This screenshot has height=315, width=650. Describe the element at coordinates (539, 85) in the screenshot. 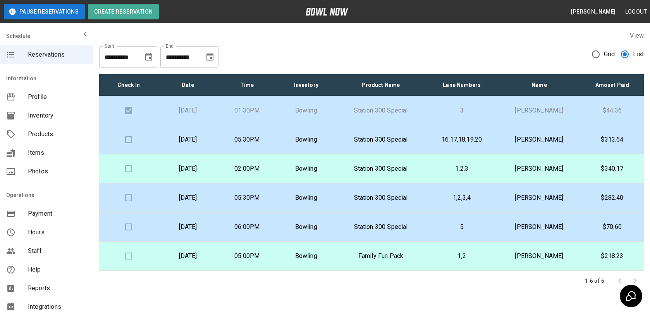

I see `th: Name` at that location.